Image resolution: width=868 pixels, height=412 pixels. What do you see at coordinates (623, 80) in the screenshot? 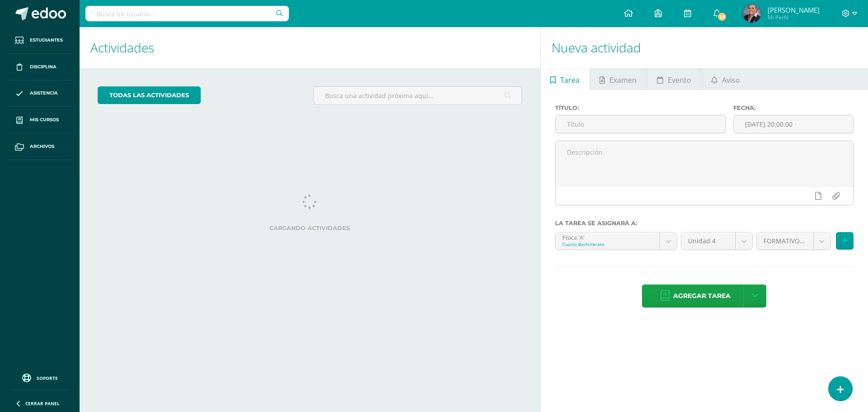
I see `span: Examen` at bounding box center [623, 80].